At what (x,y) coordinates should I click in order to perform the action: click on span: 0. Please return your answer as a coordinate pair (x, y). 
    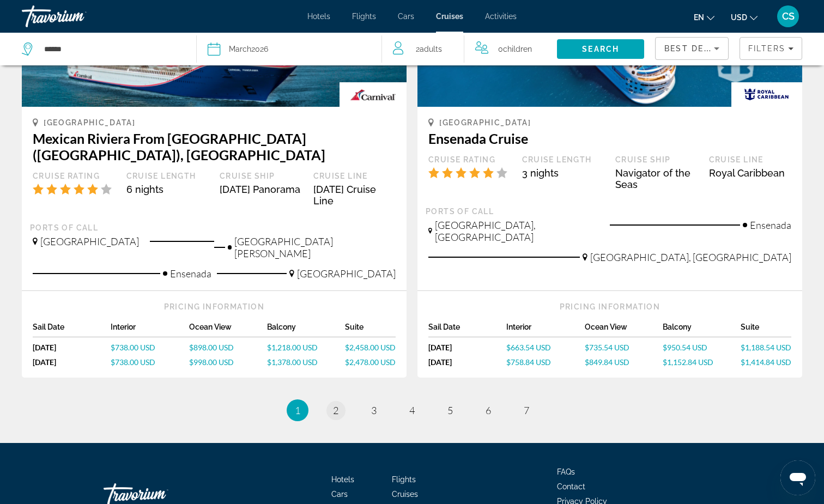
    Looking at the image, I should click on (515, 49).